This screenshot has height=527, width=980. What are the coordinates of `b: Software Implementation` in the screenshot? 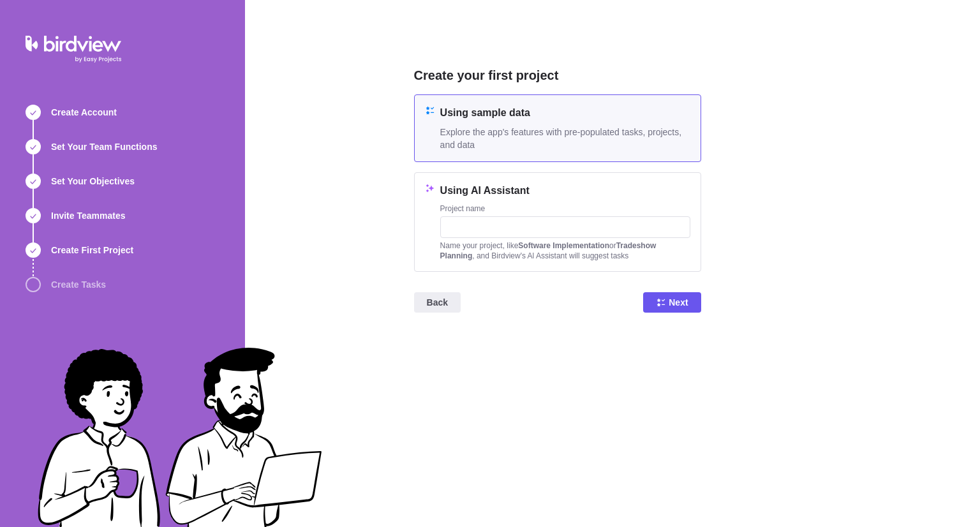 It's located at (563, 245).